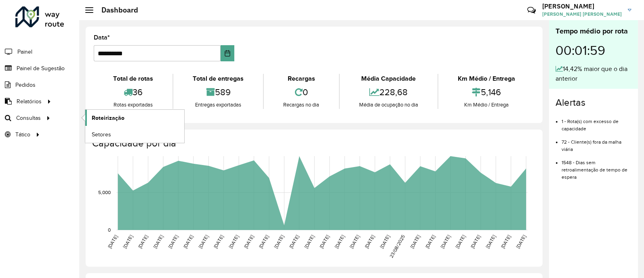  What do you see at coordinates (133, 78) in the screenshot?
I see `div: Total de rotas` at bounding box center [133, 78].